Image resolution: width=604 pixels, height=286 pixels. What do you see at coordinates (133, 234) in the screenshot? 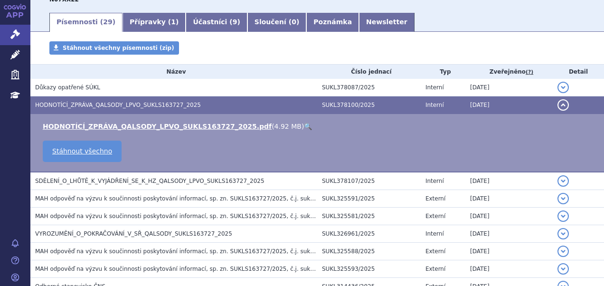
I see `span: VYROZUMĚNÍ_O_POKRAČOVÁNÍ_V_SŘ_QALSODY_SUKLS163727_2025` at bounding box center [133, 234].